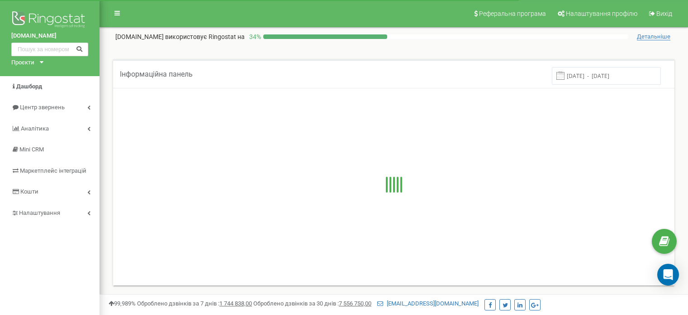  I want to click on span: Вихід, so click(664, 14).